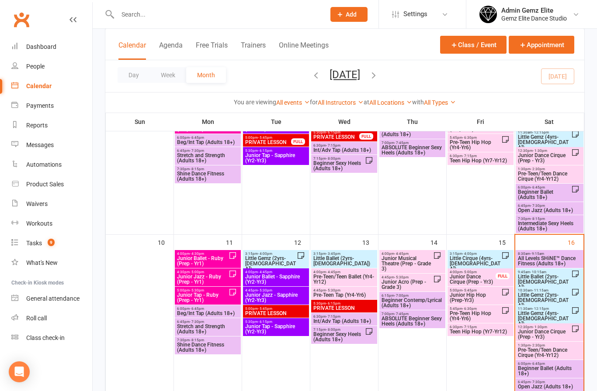  I want to click on th: Sun, so click(140, 122).